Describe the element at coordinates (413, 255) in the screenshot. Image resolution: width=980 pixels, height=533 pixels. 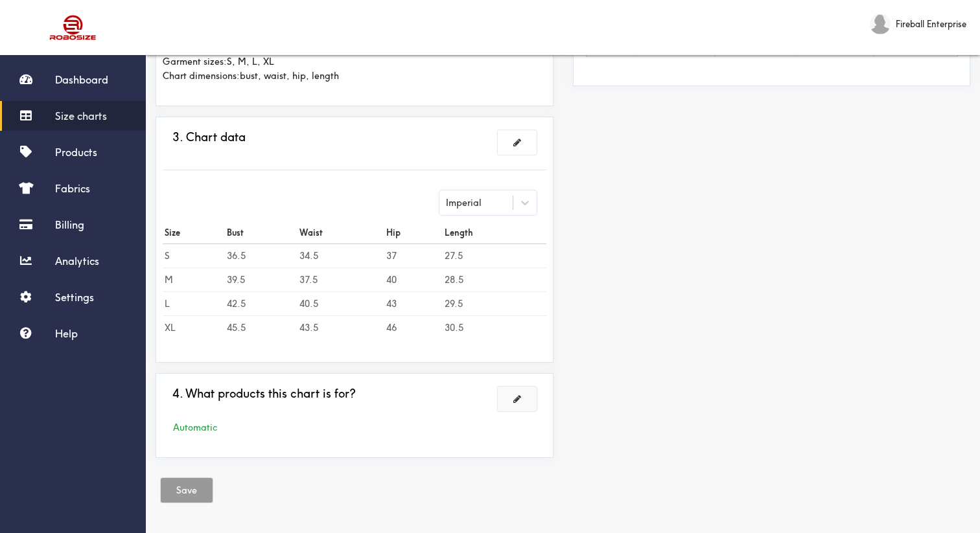
I see `td: 37` at that location.